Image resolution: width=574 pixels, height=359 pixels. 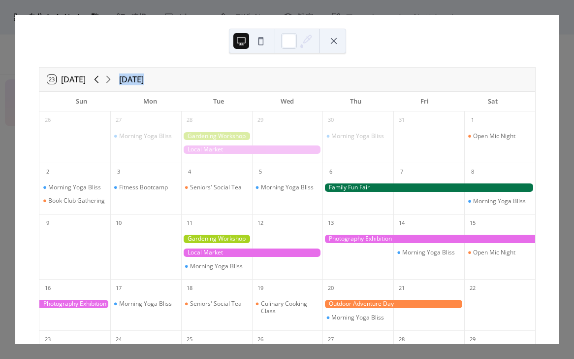 I want to click on div: Tue, so click(x=219, y=101).